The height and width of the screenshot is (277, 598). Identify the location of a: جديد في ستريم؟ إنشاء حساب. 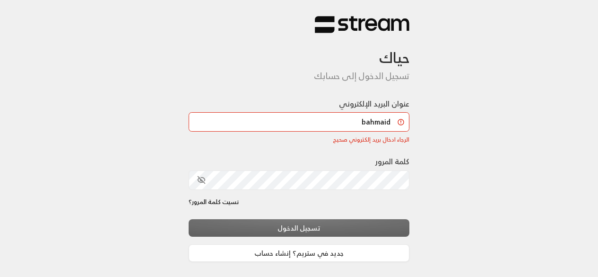
(299, 253).